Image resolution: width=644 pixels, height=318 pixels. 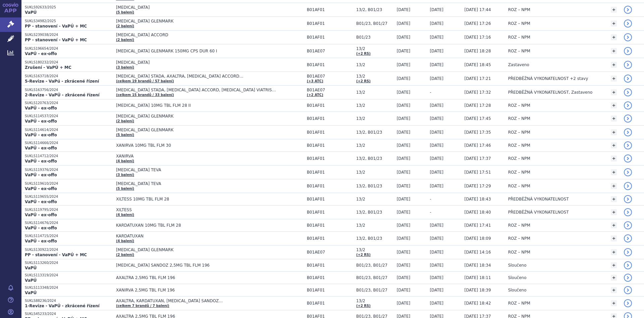 What do you see at coordinates (69, 103) in the screenshot?
I see `p: SUKLS120763/2024` at bounding box center [69, 103].